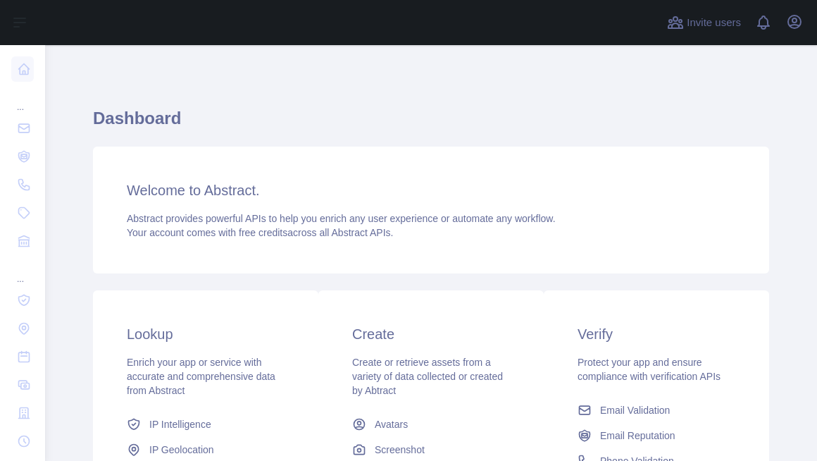 The width and height of the screenshot is (817, 461). What do you see at coordinates (341, 218) in the screenshot?
I see `span: Abstract provides powerful APIs to help you enrich any user experience or automate any workflow.` at bounding box center [341, 218].